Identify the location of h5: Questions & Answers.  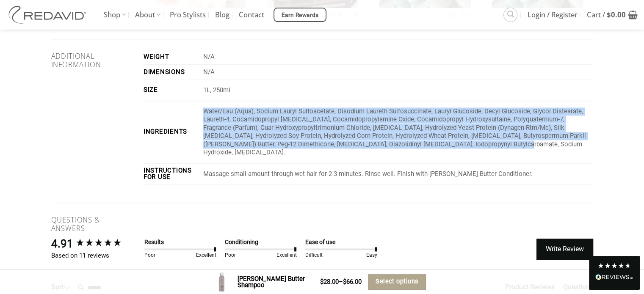
(91, 224).